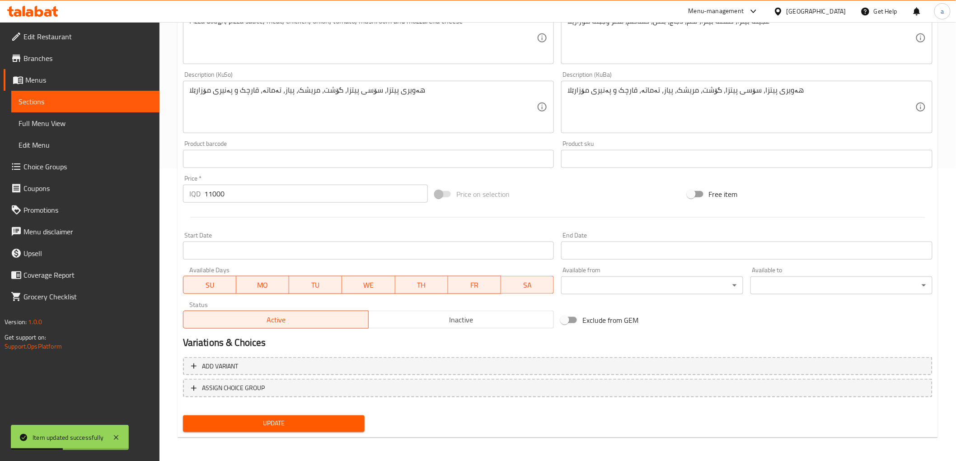 The width and height of the screenshot is (956, 461). What do you see at coordinates (483, 194) in the screenshot?
I see `span: Price on selection` at bounding box center [483, 194].